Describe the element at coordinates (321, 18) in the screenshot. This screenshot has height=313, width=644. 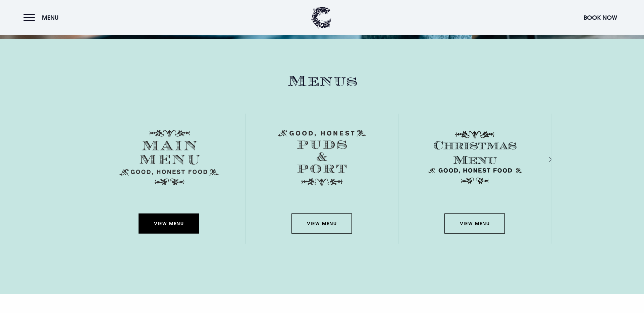
I see `img: Clandeboye Lodge` at that location.